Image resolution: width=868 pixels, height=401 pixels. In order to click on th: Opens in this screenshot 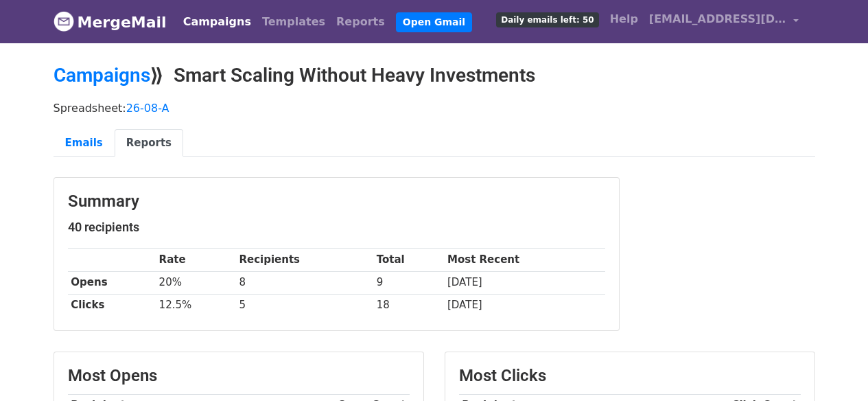, I will do `click(112, 282)`.